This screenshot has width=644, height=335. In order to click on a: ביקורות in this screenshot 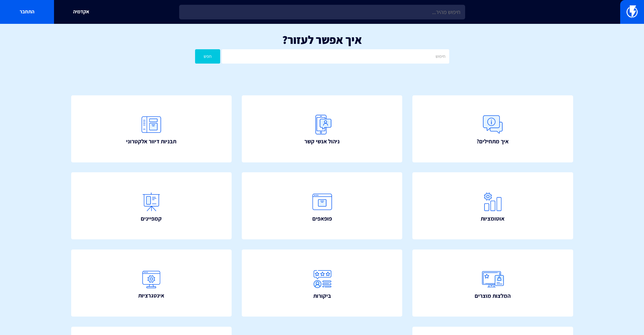, I will do `click(322, 283)`.